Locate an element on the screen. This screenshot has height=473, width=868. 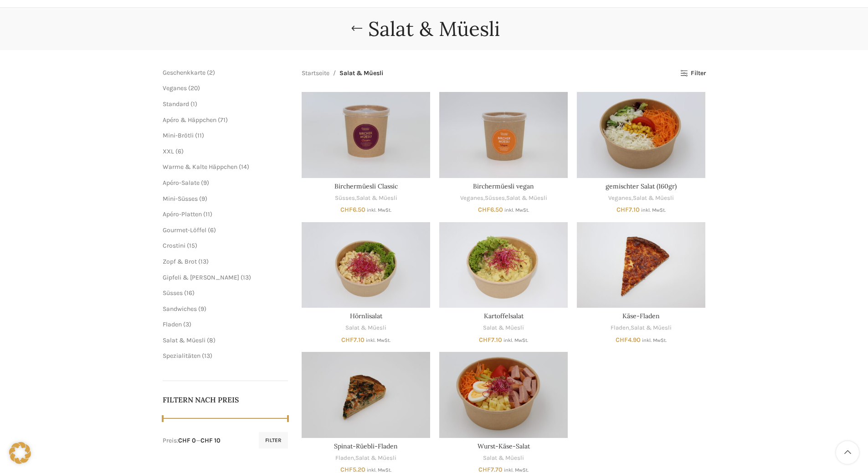
span: 20 is located at coordinates (194, 88).